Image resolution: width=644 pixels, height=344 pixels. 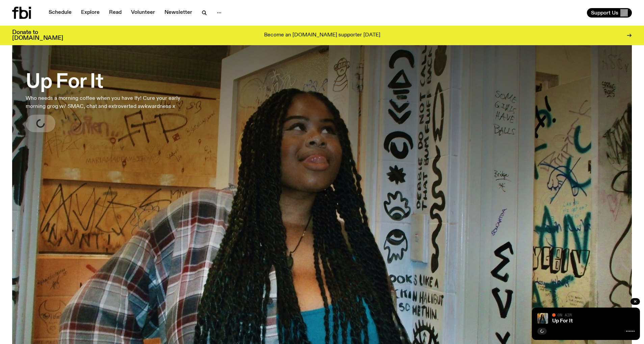 What do you see at coordinates (143, 13) in the screenshot?
I see `a: Volunteer` at bounding box center [143, 13].